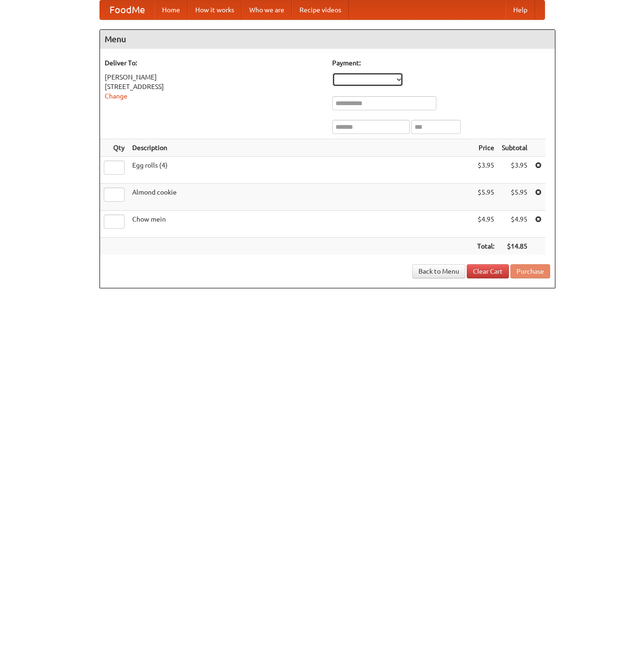 This screenshot has width=644, height=670. I want to click on a: Back to Menu, so click(439, 271).